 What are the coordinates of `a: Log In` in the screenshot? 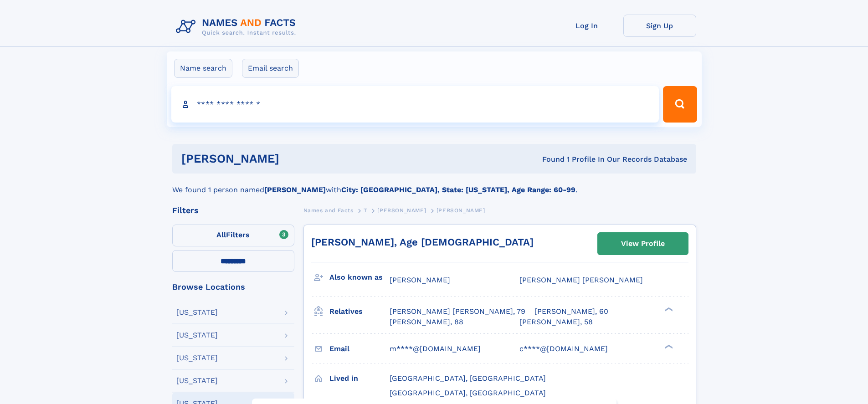 It's located at (587, 26).